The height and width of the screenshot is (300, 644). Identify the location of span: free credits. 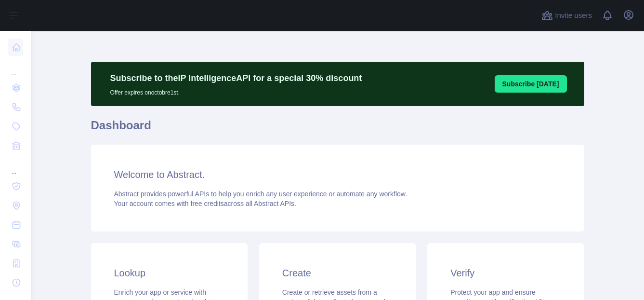
(207, 203).